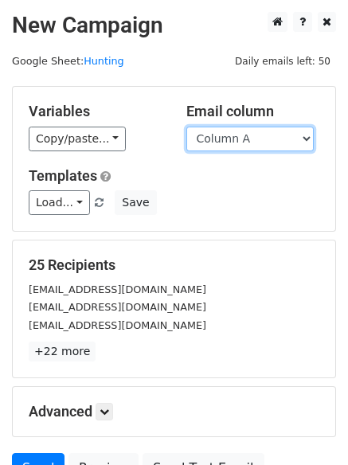 This screenshot has height=465, width=348. Describe the element at coordinates (308, 427) in the screenshot. I see `div: Chat Widget` at that location.